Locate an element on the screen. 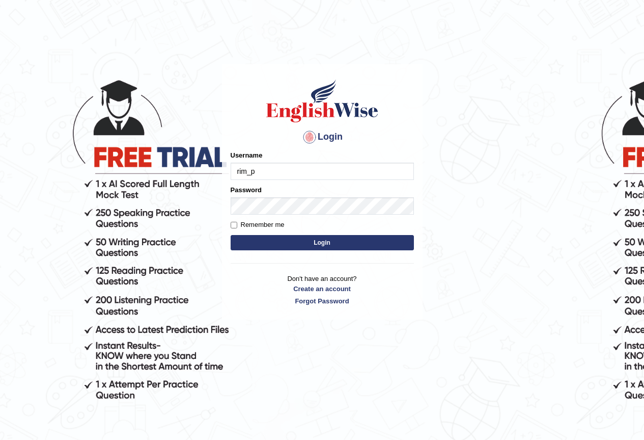 The width and height of the screenshot is (644, 440). label: Password is located at coordinates (246, 189).